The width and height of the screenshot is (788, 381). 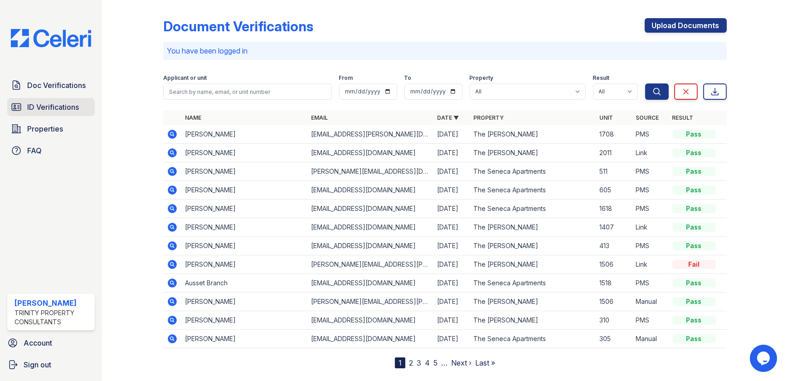 I want to click on div: Document Verifications, so click(x=238, y=26).